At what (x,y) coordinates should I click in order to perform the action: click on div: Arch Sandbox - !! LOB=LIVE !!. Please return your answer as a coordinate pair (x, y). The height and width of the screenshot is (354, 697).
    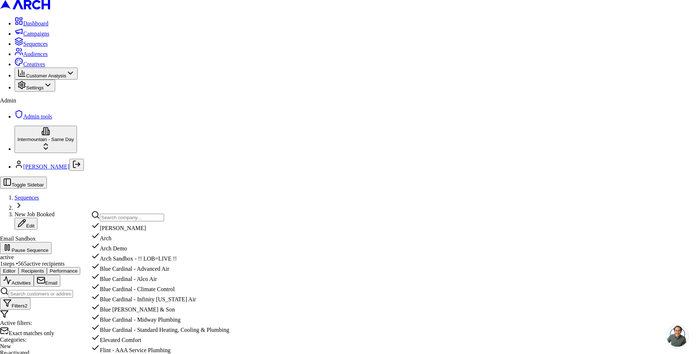
    Looking at the image, I should click on (172, 257).